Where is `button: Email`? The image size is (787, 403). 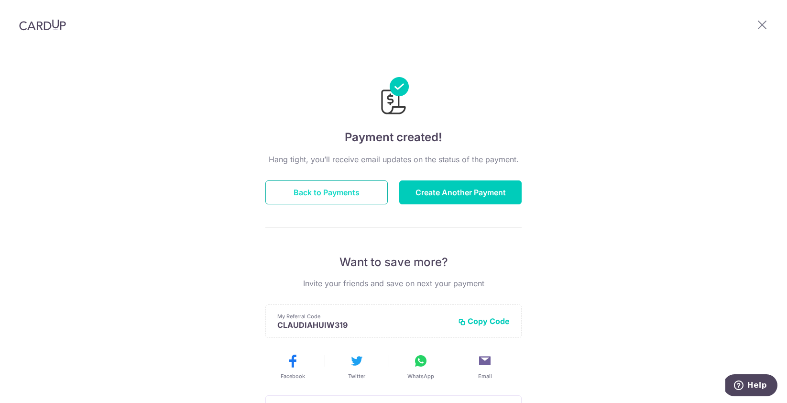 button: Email is located at coordinates (485, 366).